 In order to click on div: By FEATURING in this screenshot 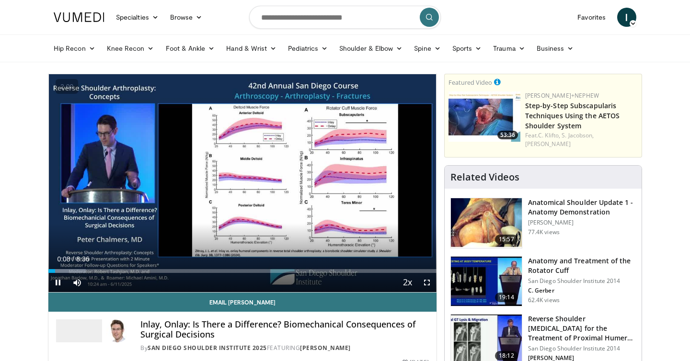, I will do `click(285, 348)`.